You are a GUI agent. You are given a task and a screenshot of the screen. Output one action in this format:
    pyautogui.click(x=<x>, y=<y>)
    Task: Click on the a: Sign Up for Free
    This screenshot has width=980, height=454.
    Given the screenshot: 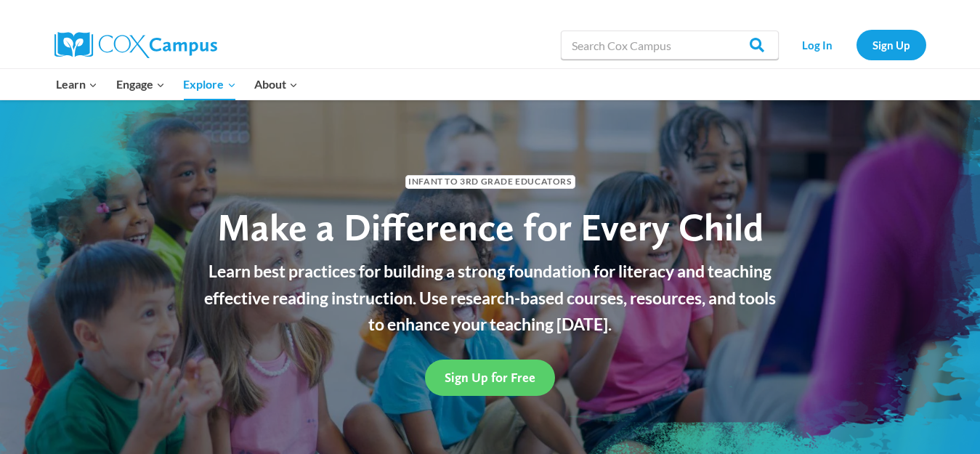 What is the action you would take?
    pyautogui.click(x=490, y=377)
    